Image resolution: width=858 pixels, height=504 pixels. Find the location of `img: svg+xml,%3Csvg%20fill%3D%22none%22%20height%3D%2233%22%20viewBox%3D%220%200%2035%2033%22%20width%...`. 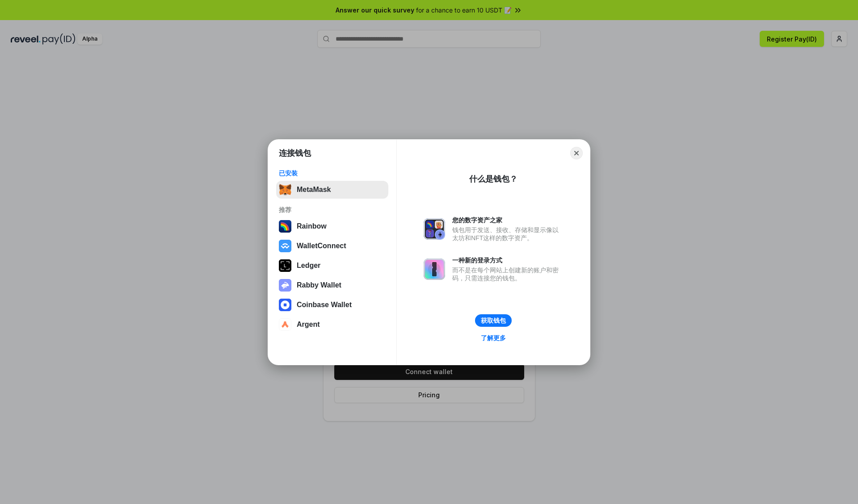

img: svg+xml,%3Csvg%20fill%3D%22none%22%20height%3D%2233%22%20viewBox%3D%220%200%2035%2033%22%20width%... is located at coordinates (285, 190).